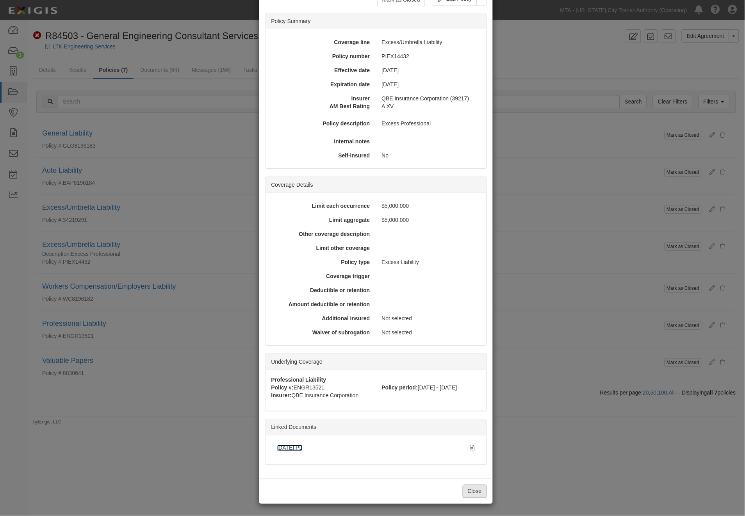 This screenshot has width=745, height=516. What do you see at coordinates (322, 206) in the screenshot?
I see `div: Limit each occurrence` at bounding box center [322, 206].